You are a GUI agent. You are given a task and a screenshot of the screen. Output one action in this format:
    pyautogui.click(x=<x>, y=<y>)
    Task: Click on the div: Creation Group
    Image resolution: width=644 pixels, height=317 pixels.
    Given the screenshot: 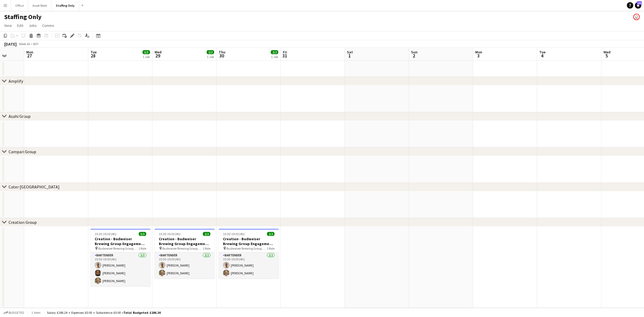 What is the action you would take?
    pyautogui.click(x=22, y=222)
    